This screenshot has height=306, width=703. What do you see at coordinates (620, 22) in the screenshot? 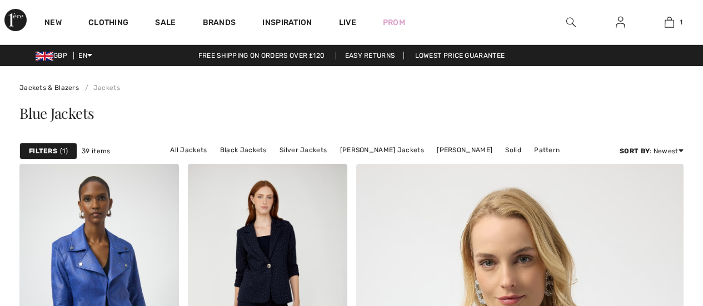
I see `a: Sign In` at bounding box center [620, 22].